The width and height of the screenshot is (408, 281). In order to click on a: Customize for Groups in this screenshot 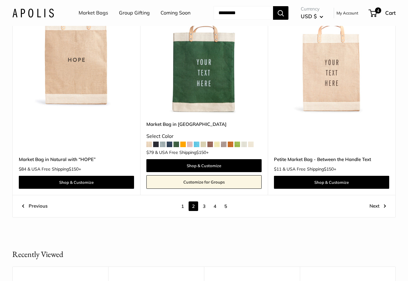, I will do `click(204, 182)`.